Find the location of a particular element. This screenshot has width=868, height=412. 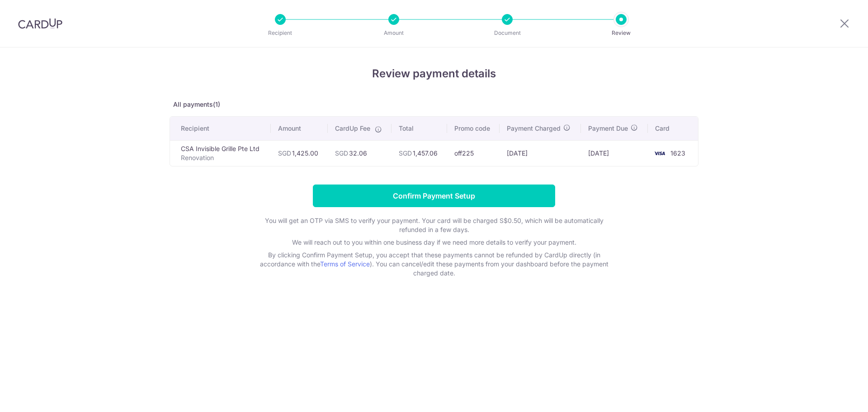

p: By clicking Confirm Payment Setup, you accept that these payments cannot be refunded by CardUp di... is located at coordinates (434, 264).